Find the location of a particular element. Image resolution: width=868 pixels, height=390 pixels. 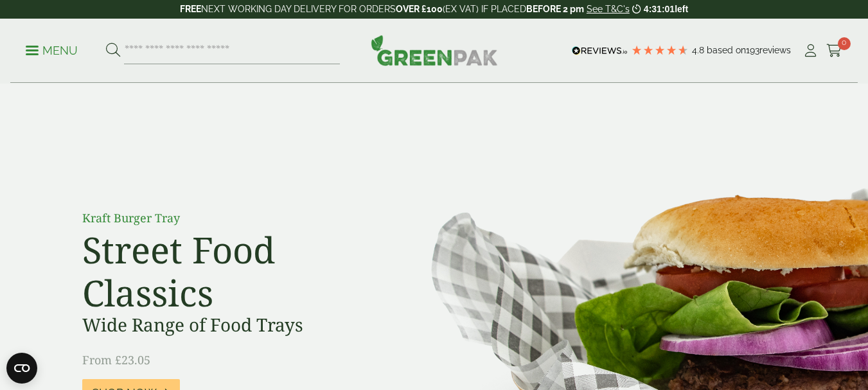

span: left is located at coordinates (681, 9).